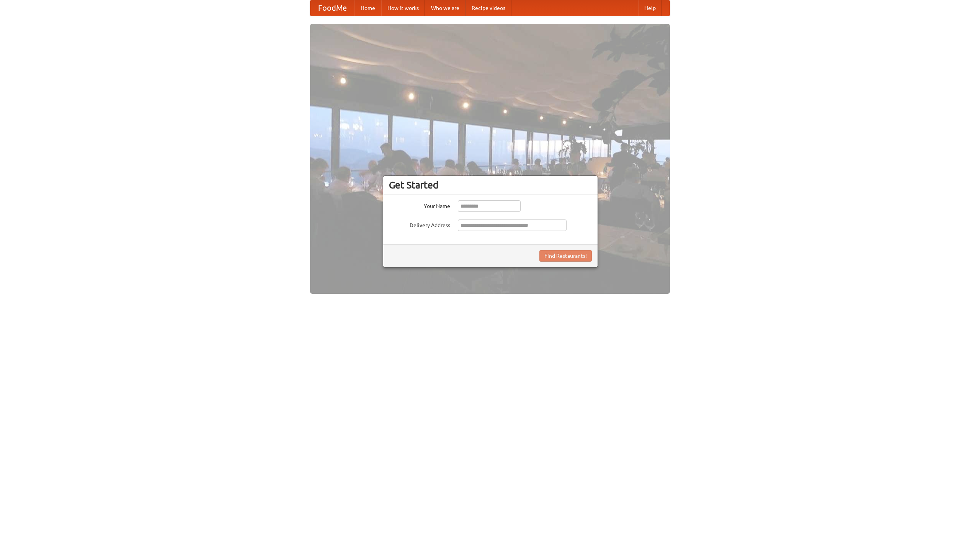  Describe the element at coordinates (420, 205) in the screenshot. I see `label: Your Name` at that location.